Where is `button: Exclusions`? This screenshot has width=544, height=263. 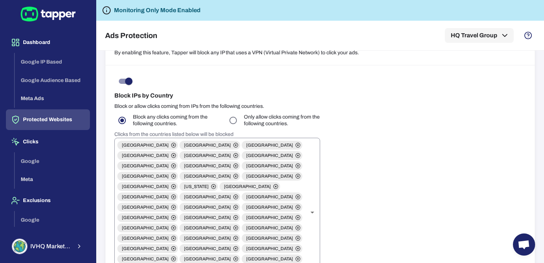 button: Exclusions is located at coordinates (48, 201).